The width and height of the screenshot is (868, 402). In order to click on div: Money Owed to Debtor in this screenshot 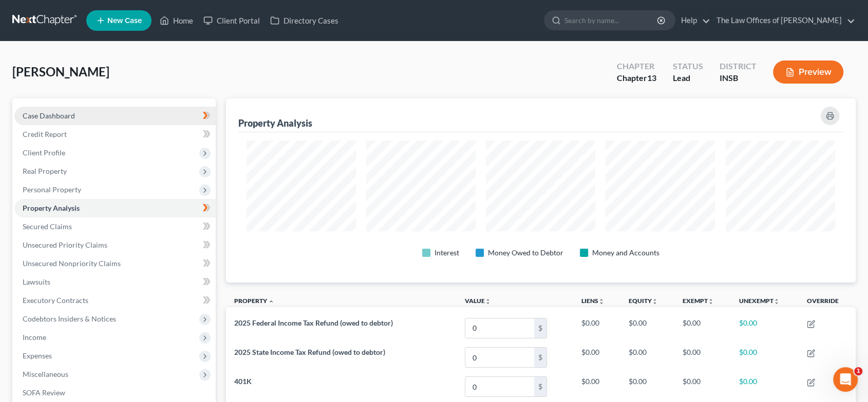, I will do `click(526, 253)`.